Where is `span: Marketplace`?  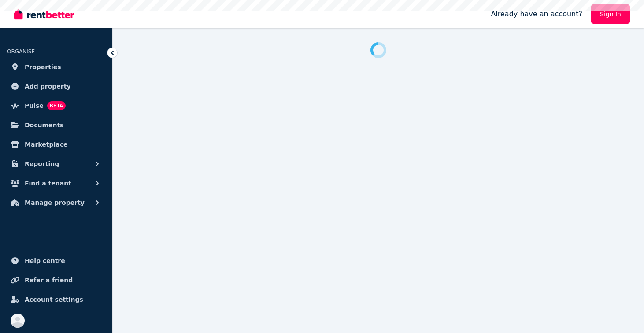 span: Marketplace is located at coordinates (46, 145).